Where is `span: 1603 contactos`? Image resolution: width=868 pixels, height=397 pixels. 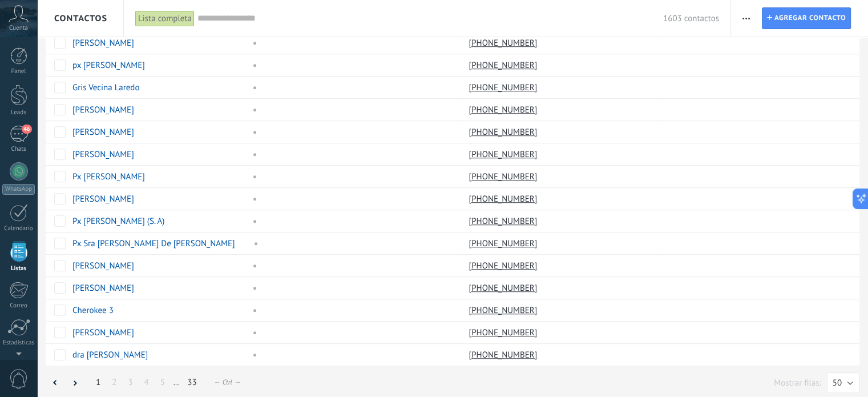 span: 1603 contactos is located at coordinates (691, 18).